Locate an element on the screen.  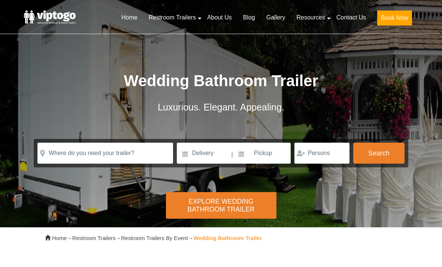
a: Contact Us is located at coordinates (351, 18).